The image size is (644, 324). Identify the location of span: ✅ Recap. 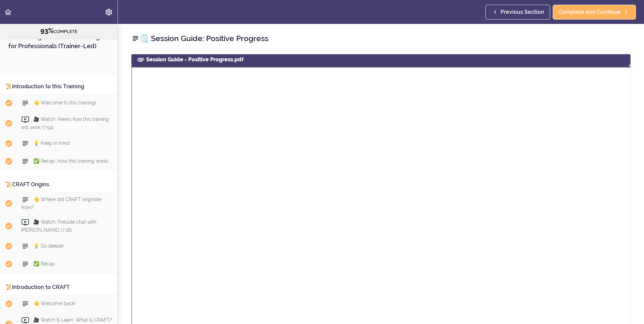
(44, 264).